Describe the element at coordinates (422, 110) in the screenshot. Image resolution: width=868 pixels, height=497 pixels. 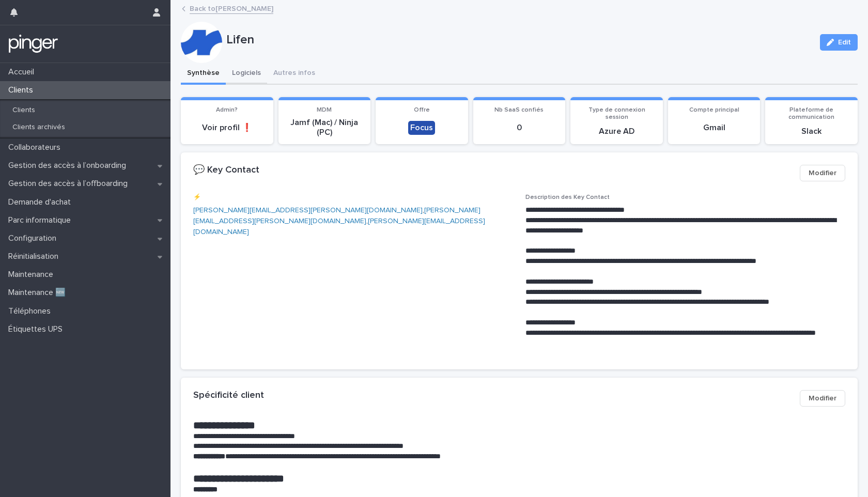
I see `span: Offre` at that location.